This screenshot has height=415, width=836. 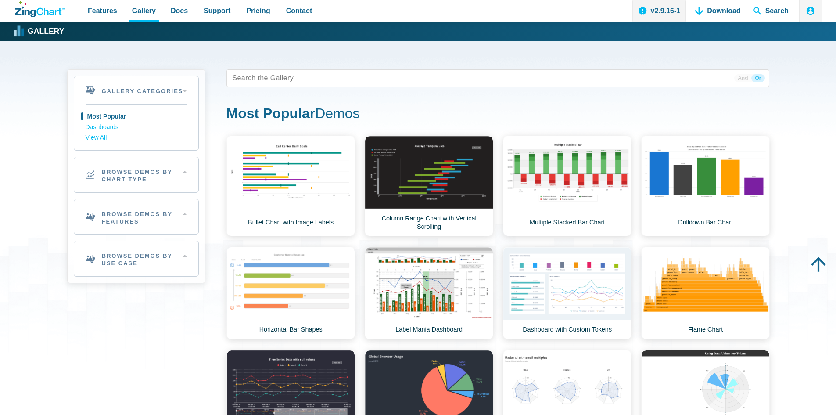 I want to click on span: Gallery, so click(x=144, y=11).